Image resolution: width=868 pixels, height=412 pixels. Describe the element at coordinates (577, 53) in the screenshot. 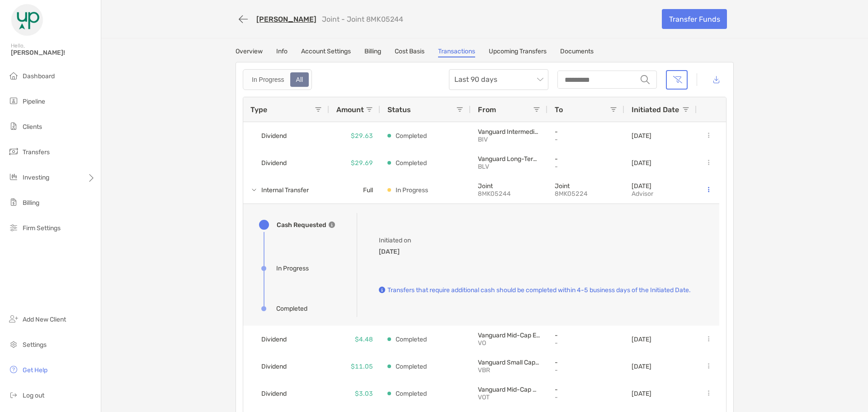

I see `a: Documents` at that location.